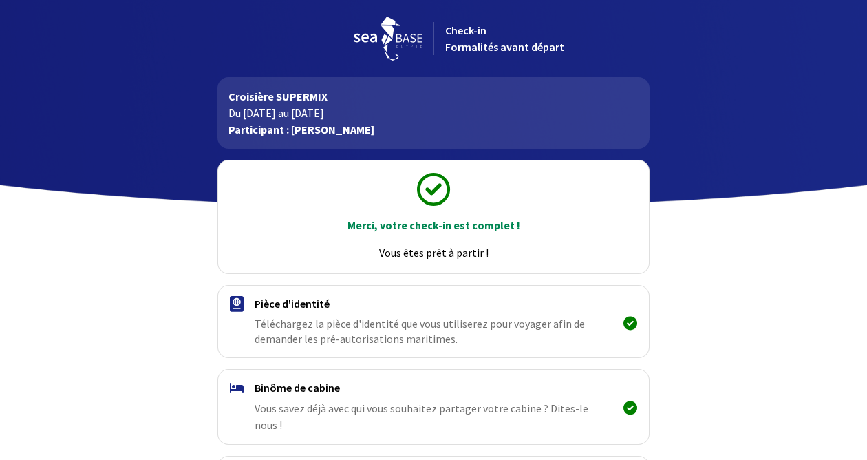  I want to click on h4: Binôme de cabine, so click(433, 387).